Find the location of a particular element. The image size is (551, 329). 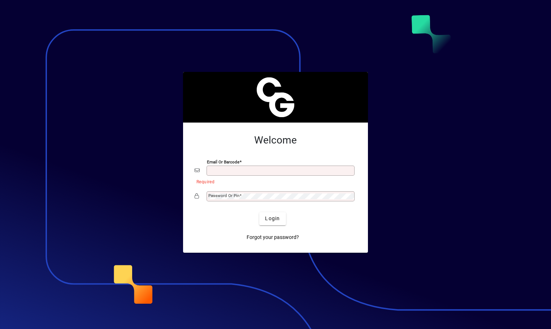

mat-label: Password or Pin is located at coordinates (224, 195).